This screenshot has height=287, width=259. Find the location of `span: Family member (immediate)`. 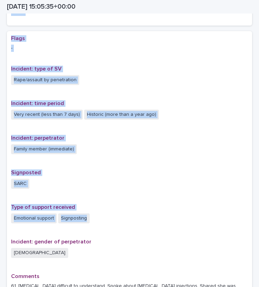

span: Family member (immediate) is located at coordinates (44, 149).